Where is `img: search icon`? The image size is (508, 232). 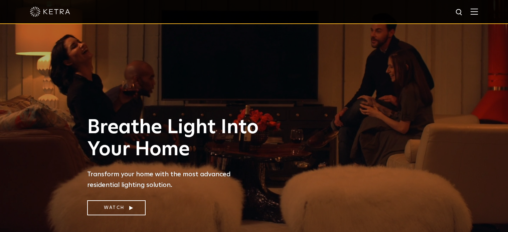
img: search icon is located at coordinates (459, 12).